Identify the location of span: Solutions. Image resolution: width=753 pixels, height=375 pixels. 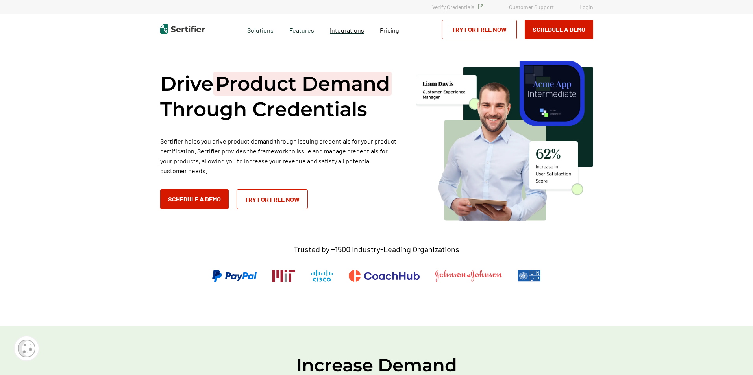
(260, 29).